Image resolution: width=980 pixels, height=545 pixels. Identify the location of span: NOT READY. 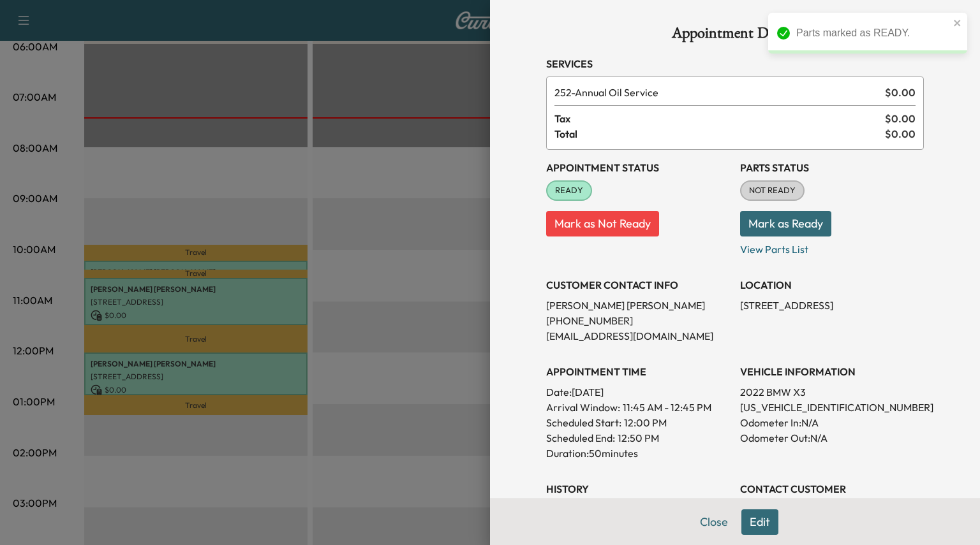
(772, 191).